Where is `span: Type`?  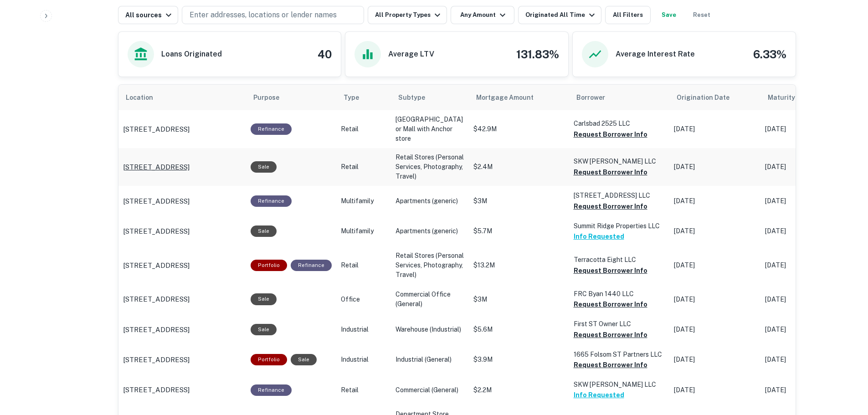 span: Type is located at coordinates (351, 97).